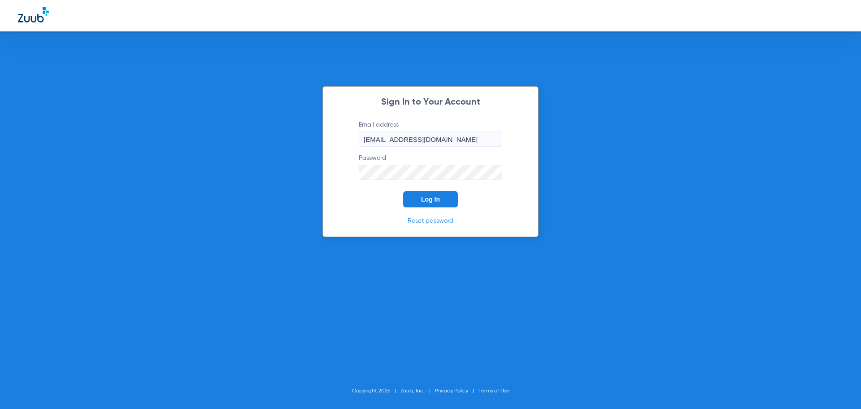  What do you see at coordinates (418, 391) in the screenshot?
I see `li: Zuub, Inc.` at bounding box center [418, 391].